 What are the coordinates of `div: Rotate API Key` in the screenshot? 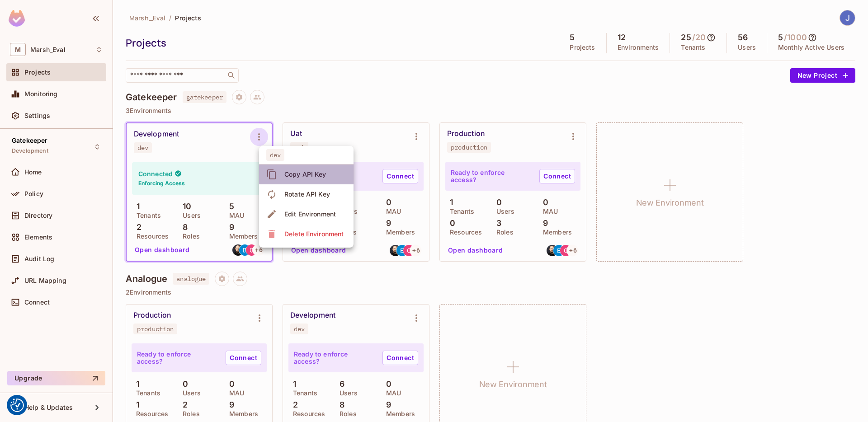 It's located at (307, 195).